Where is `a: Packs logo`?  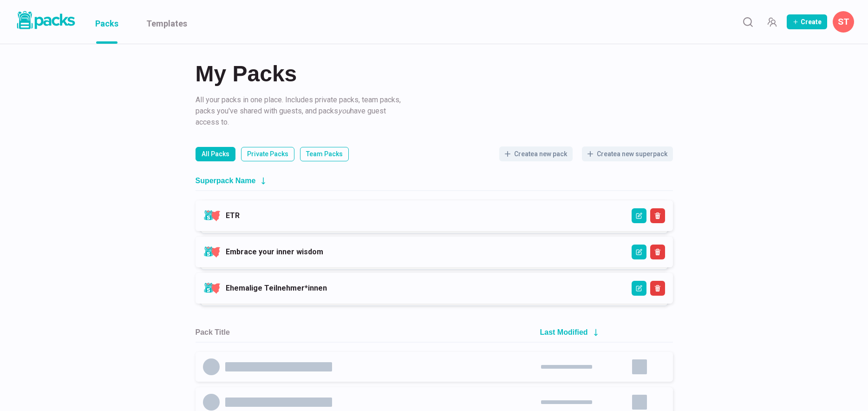 a: Packs logo is located at coordinates (45, 22).